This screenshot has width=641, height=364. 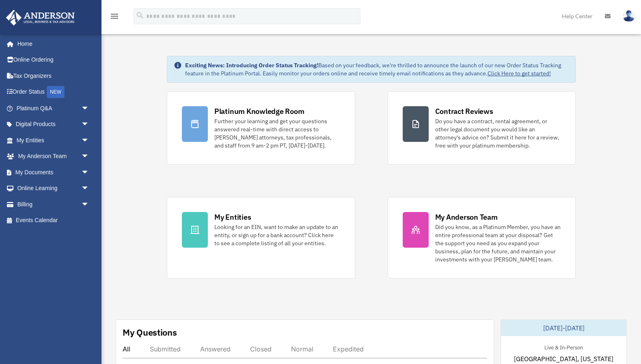 I want to click on div: Did you know, as a Platinum Member, you have an entire professional team at your disposal? Get th..., so click(x=498, y=243).